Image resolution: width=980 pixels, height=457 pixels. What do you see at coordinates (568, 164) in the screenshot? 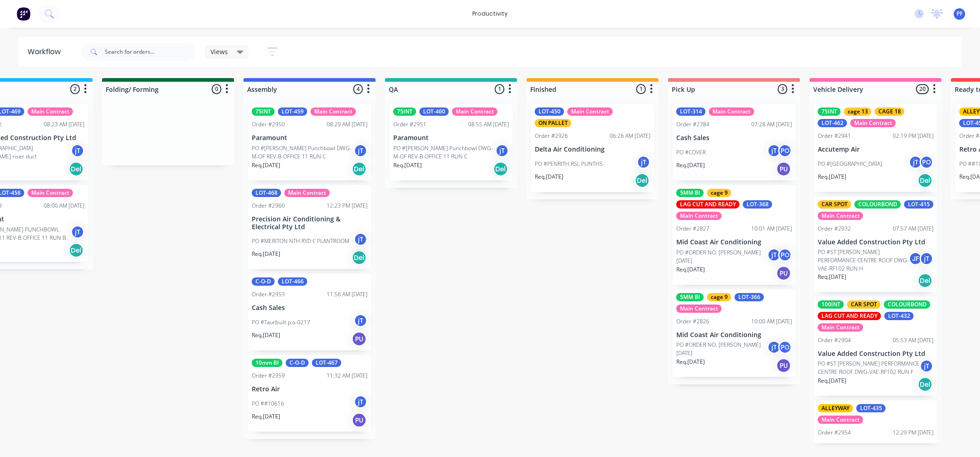
I see `p: PO #PENRITH RSL PLINTHS` at bounding box center [568, 164].